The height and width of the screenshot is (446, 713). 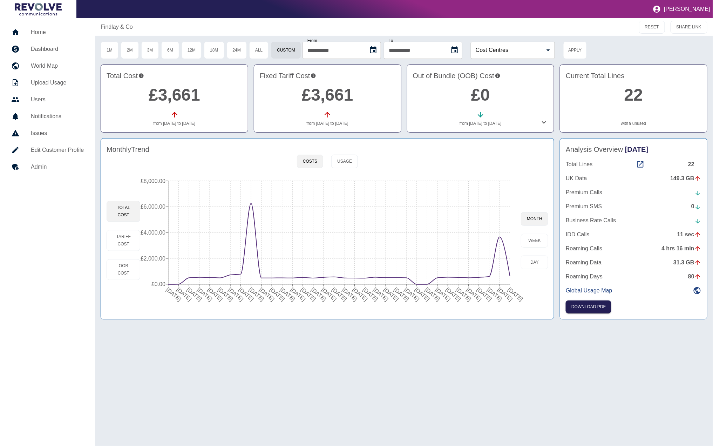 What do you see at coordinates (159, 284) in the screenshot?
I see `tspan: £0.00` at bounding box center [159, 284].